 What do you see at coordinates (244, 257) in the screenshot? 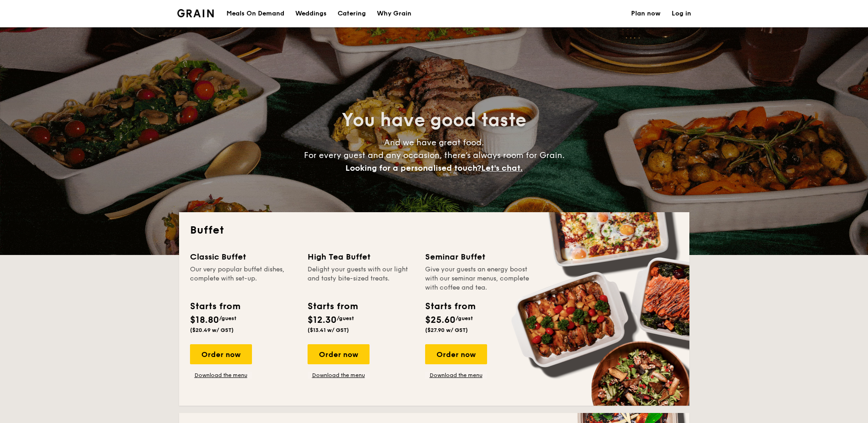
I see `div: Classic Buffet` at bounding box center [244, 257].